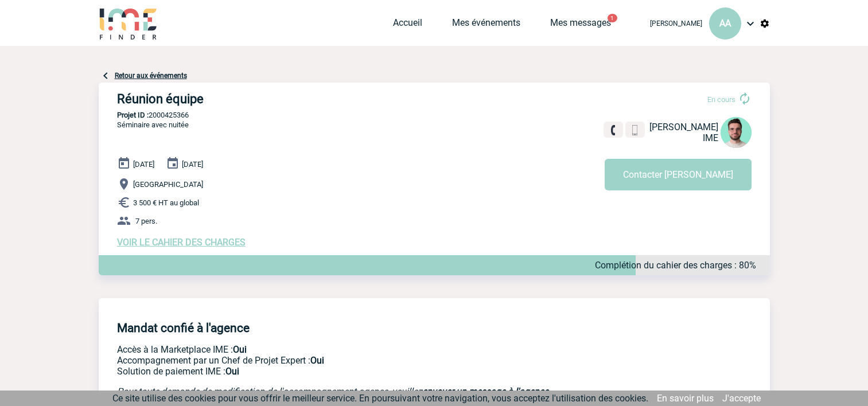 The width and height of the screenshot is (868, 406). Describe the element at coordinates (485, 391) in the screenshot. I see `a: envoyer un message à l'agence` at that location.